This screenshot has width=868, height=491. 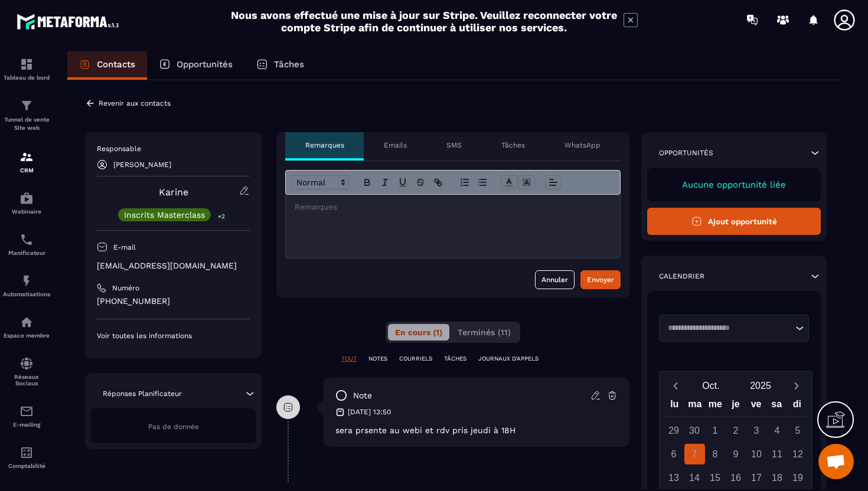 I want to click on div: sa, so click(x=777, y=406).